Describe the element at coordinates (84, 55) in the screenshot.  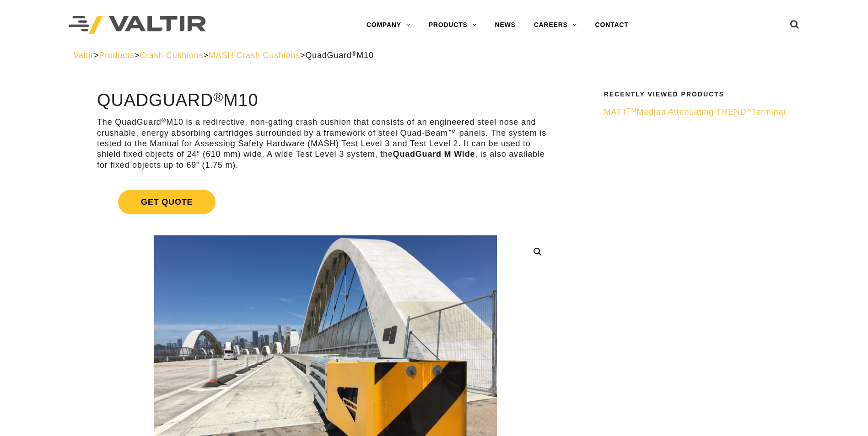
I see `a: Valtir` at that location.